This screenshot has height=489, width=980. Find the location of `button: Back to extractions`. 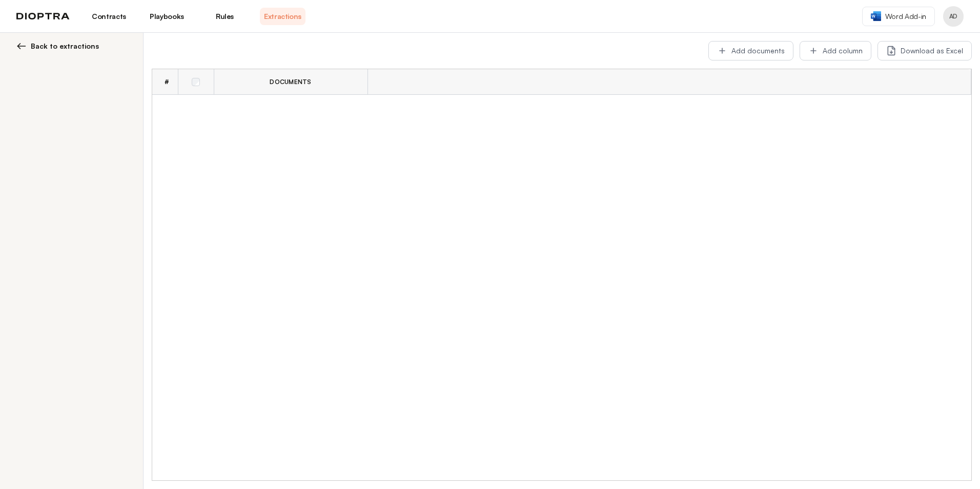

button: Back to extractions is located at coordinates (73, 46).